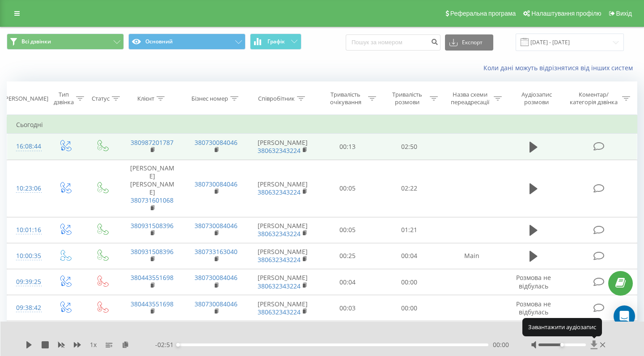 Image resolution: width=644 pixels, height=356 pixels. I want to click on div: Завантажити аудіозапис, so click(562, 327).